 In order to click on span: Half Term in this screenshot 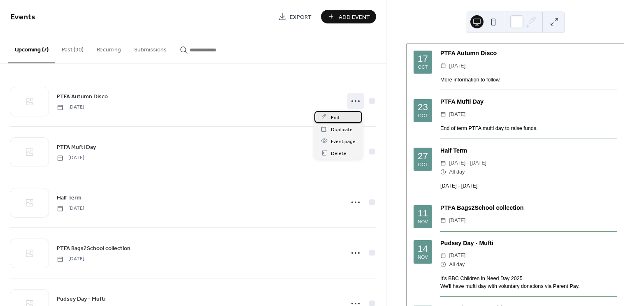, I will do `click(69, 198)`.